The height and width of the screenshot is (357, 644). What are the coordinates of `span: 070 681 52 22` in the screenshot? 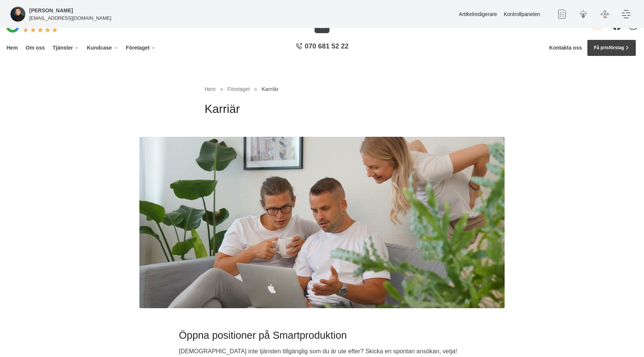 It's located at (327, 46).